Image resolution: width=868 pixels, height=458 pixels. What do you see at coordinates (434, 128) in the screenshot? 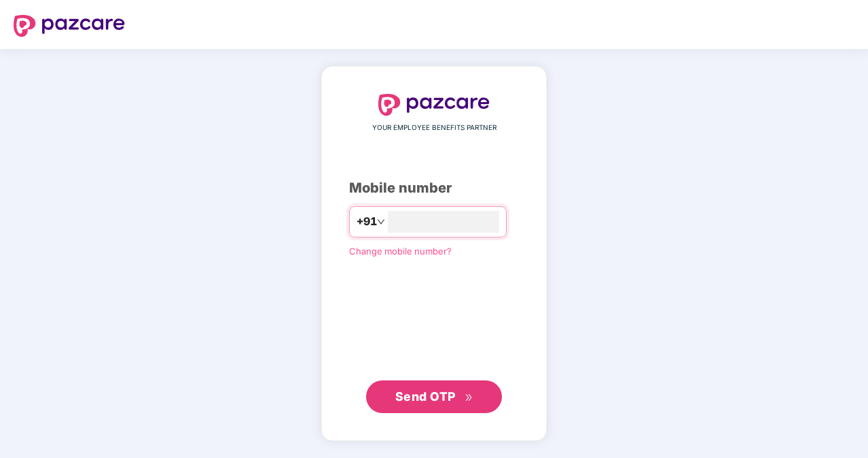
I see `span: YOUR EMPLOYEE BENEFITS PARTNER` at bounding box center [434, 128].